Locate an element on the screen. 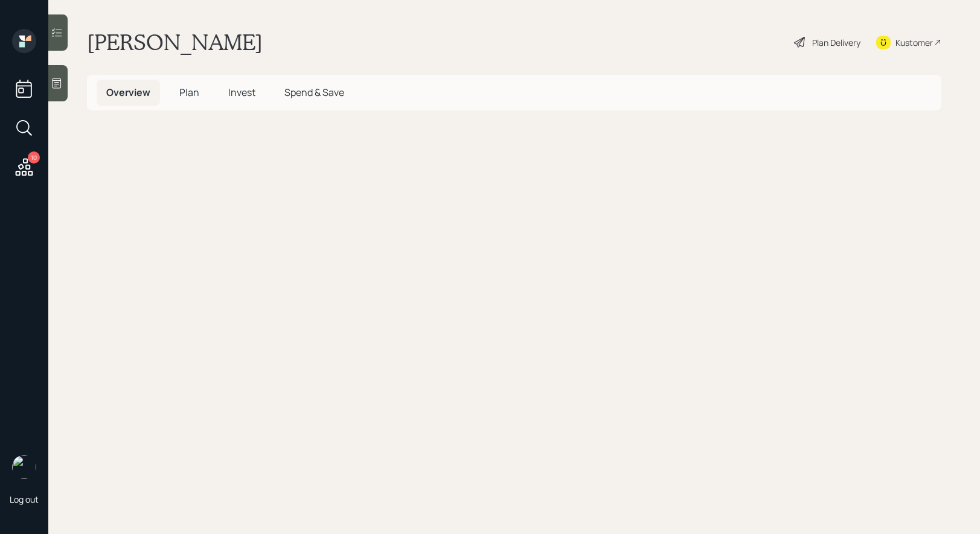 This screenshot has height=534, width=980. img: treva-nostdahl-headshot.png is located at coordinates (24, 467).